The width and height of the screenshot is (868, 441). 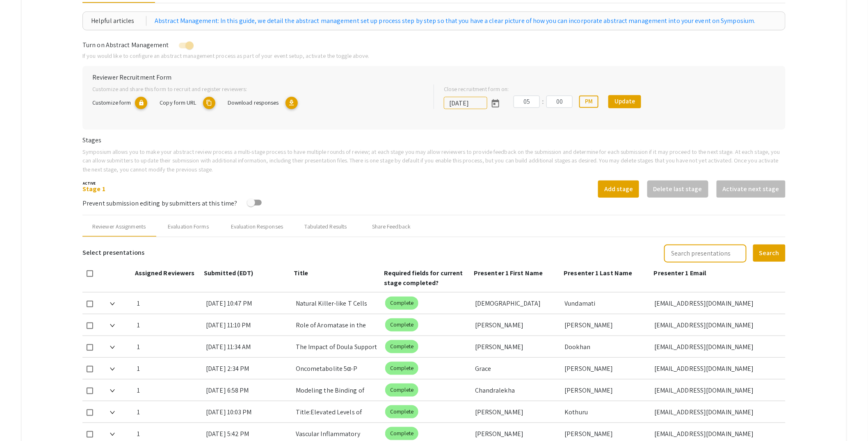 I want to click on span: Prevent submission editing by submitters at this time?, so click(x=159, y=203).